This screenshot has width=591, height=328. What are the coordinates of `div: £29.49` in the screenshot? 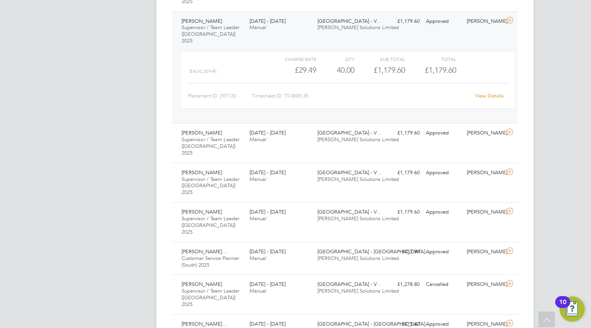 It's located at (291, 70).